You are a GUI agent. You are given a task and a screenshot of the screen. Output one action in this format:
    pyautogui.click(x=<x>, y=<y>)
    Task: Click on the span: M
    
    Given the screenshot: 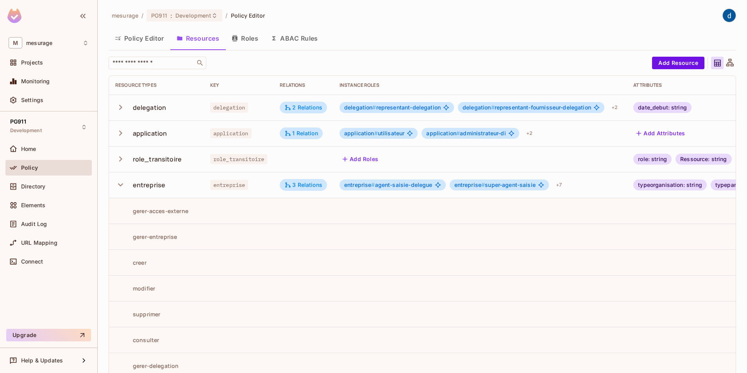 What is the action you would take?
    pyautogui.click(x=15, y=43)
    